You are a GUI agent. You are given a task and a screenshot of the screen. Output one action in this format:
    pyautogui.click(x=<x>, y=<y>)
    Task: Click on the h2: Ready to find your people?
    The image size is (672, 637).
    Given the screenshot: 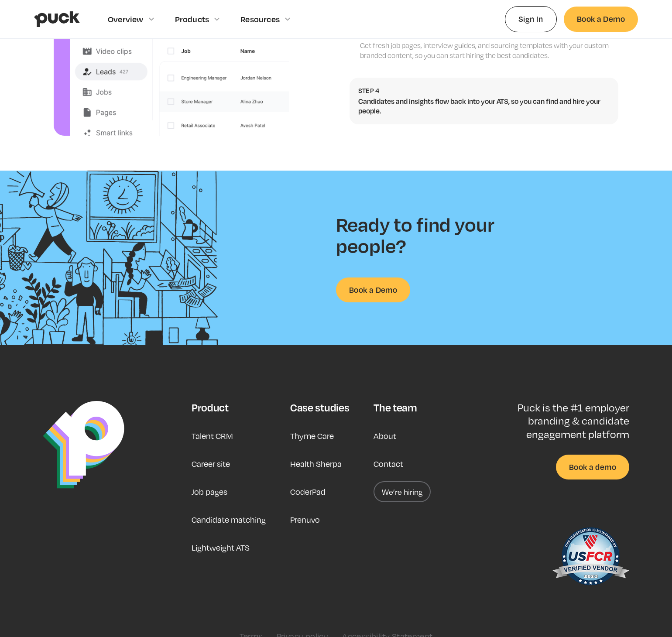 What is the action you would take?
    pyautogui.click(x=423, y=235)
    